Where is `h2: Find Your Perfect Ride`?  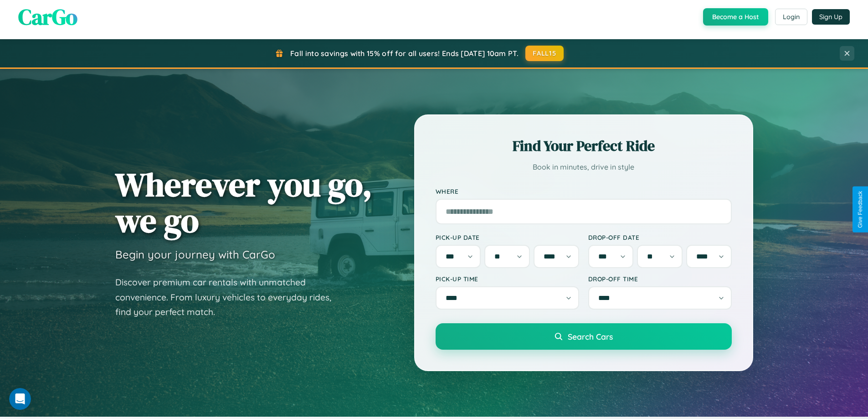 h2: Find Your Perfect Ride is located at coordinates (583, 146).